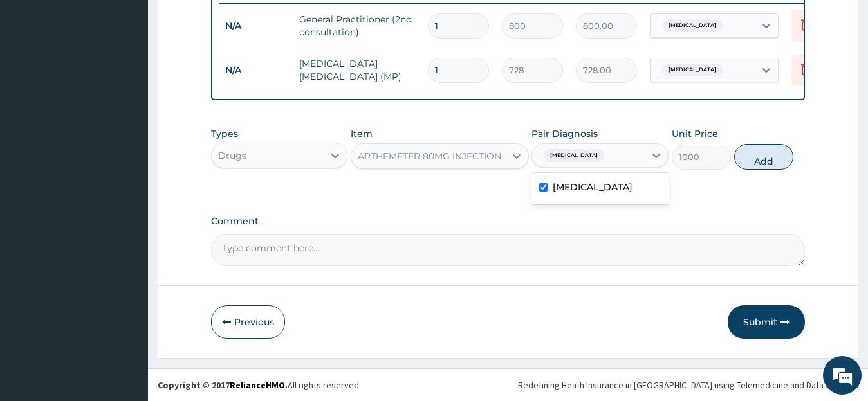  What do you see at coordinates (225, 134) in the screenshot?
I see `label: Types` at bounding box center [225, 134].